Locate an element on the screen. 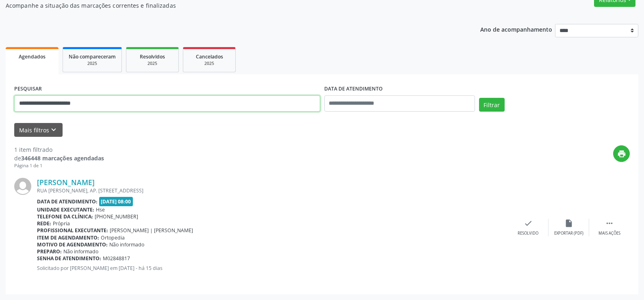 Image resolution: width=644 pixels, height=300 pixels. div: Resolvido is located at coordinates (528, 233).